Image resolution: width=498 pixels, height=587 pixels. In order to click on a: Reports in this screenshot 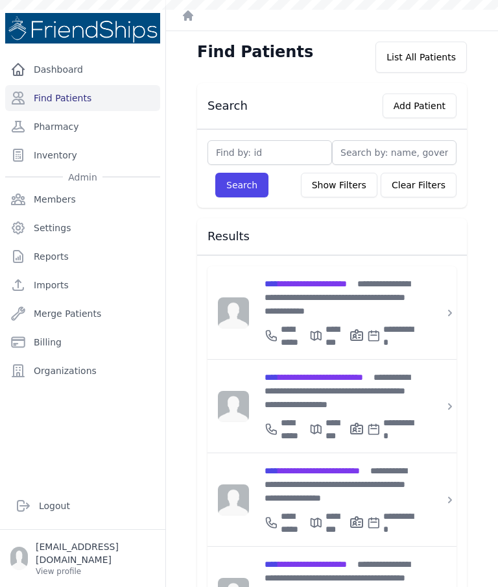, I will do `click(82, 256)`.